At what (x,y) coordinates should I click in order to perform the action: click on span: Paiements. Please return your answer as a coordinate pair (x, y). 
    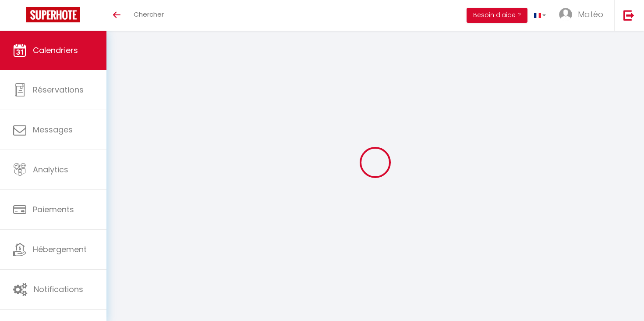
    Looking at the image, I should click on (53, 209).